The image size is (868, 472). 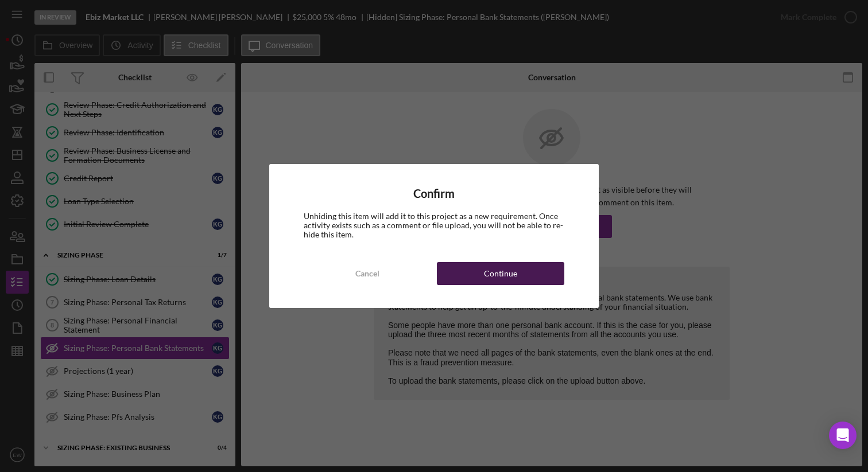 I want to click on div: Open Intercom Messenger, so click(x=842, y=435).